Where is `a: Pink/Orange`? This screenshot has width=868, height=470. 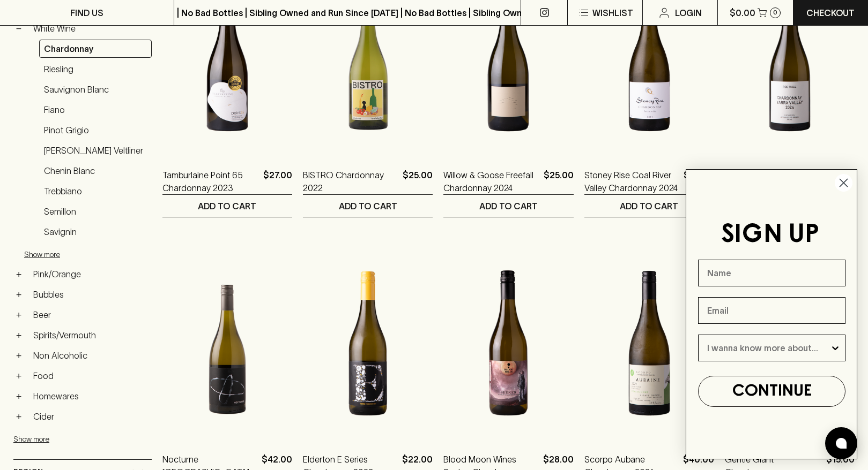
a: Pink/Orange is located at coordinates (90, 274).